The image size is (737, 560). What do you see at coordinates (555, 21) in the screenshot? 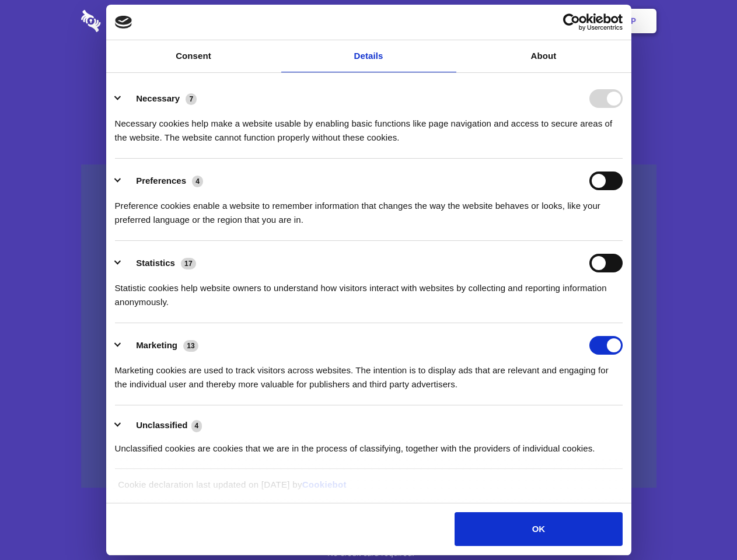
I see `a: Login` at bounding box center [555, 21].